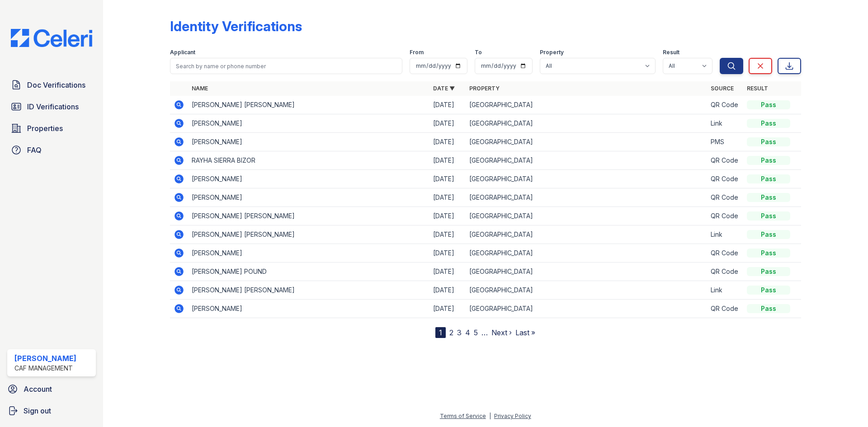 This screenshot has height=427, width=868. Describe the element at coordinates (476, 333) in the screenshot. I see `a: 5` at that location.